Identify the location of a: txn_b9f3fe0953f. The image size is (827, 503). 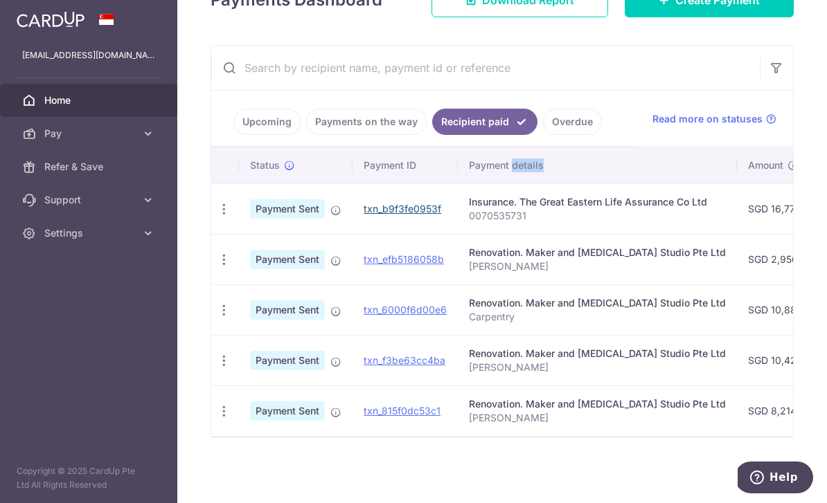
(402, 208).